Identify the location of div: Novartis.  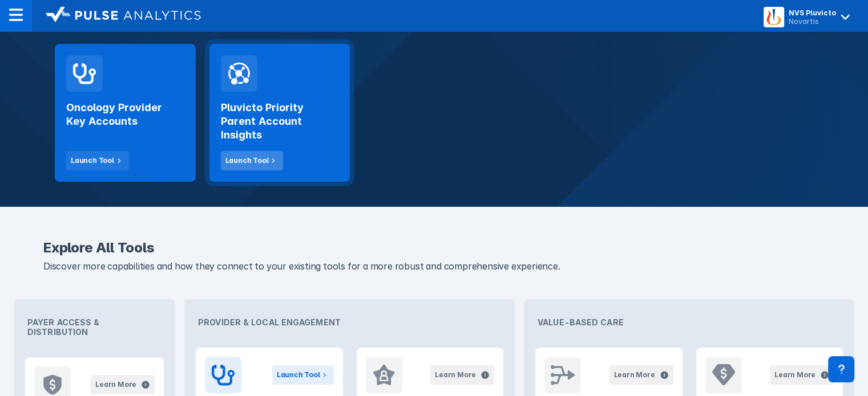
(812, 21).